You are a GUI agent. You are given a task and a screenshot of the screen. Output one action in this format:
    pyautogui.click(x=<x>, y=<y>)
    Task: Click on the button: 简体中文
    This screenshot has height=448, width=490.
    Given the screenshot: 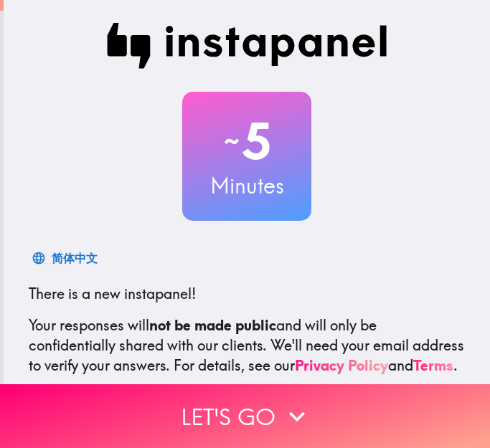 What is the action you would take?
    pyautogui.click(x=66, y=258)
    